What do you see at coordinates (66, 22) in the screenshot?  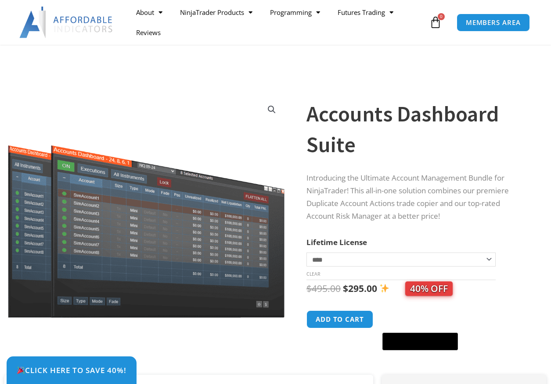 I see `img: LogoAI | Affordable Indicators – NinjaTrader` at bounding box center [66, 22].